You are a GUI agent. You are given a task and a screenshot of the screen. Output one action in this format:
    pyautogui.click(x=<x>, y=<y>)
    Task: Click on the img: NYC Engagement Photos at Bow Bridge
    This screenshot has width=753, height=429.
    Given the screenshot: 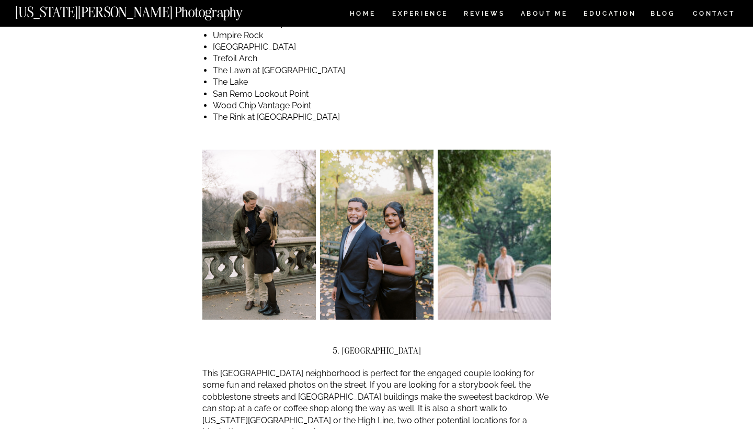 What is the action you would take?
    pyautogui.click(x=494, y=234)
    